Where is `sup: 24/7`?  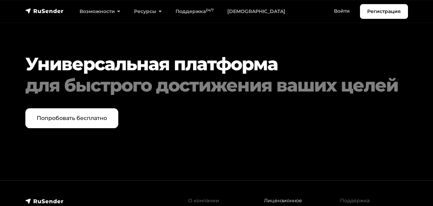 sup: 24/7 is located at coordinates (210, 10).